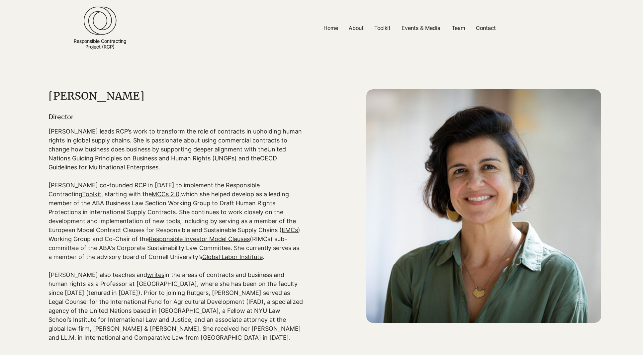  What do you see at coordinates (331, 28) in the screenshot?
I see `p: Home` at bounding box center [331, 28].